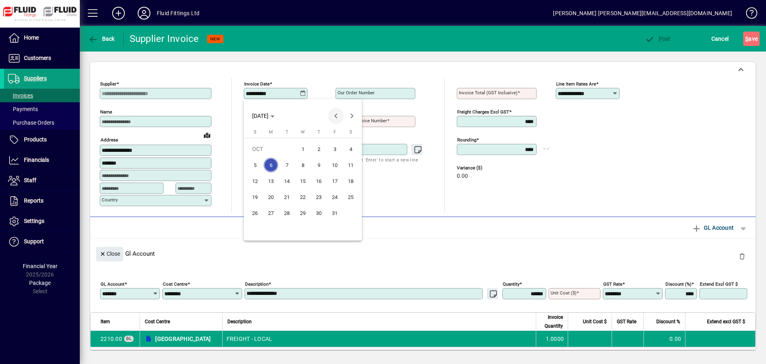 This screenshot has width=766, height=364. Describe the element at coordinates (319, 181) in the screenshot. I see `button: Thu Oct 16 2025` at that location.